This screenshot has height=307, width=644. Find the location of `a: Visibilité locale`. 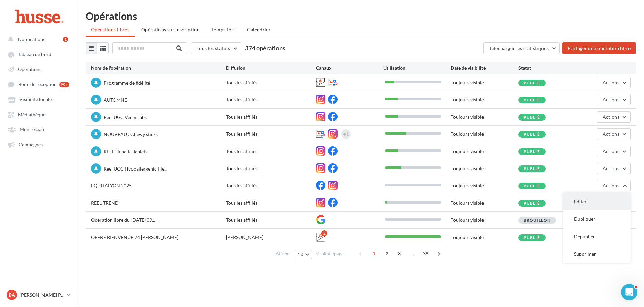

a: Visibilité locale is located at coordinates (39, 99).